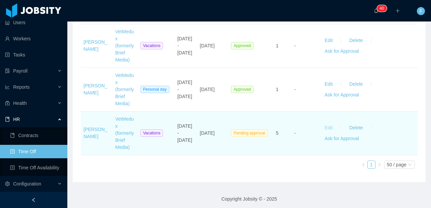 This screenshot has height=208, width=431. What do you see at coordinates (363, 165) in the screenshot?
I see `i: icon: left` at bounding box center [363, 165].